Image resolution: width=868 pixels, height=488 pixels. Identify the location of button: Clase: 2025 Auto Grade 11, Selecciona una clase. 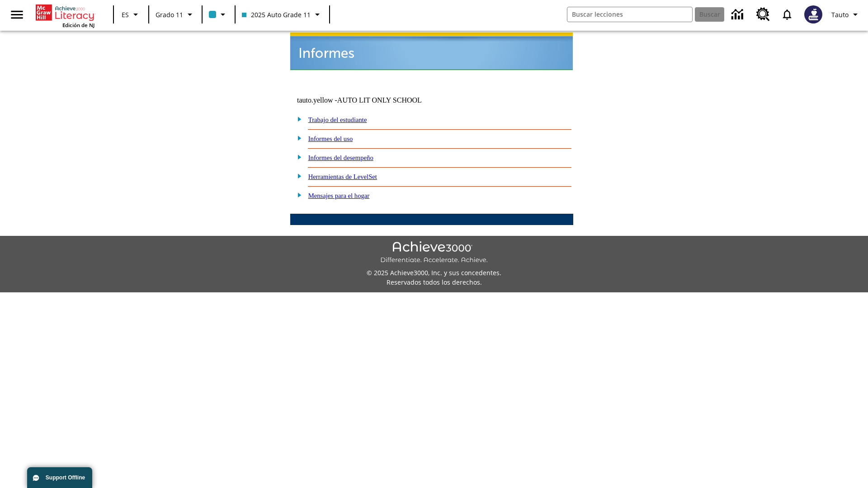
(282, 14).